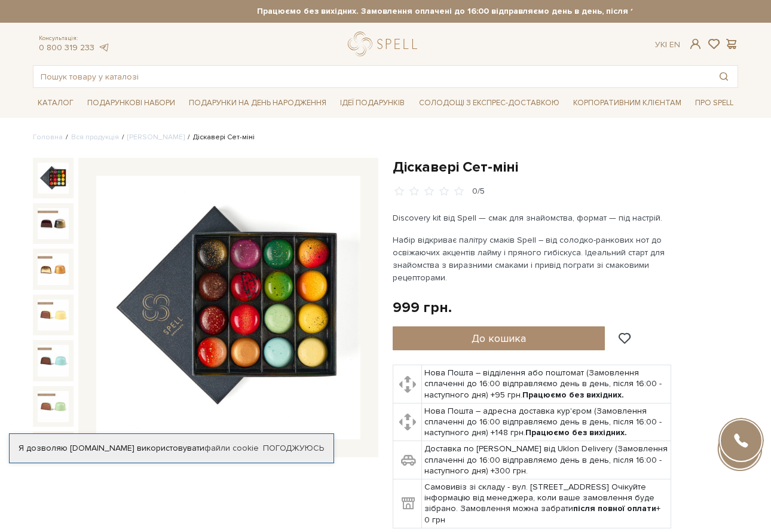 Image resolution: width=771 pixels, height=532 pixels. What do you see at coordinates (675, 44) in the screenshot?
I see `a: En` at bounding box center [675, 44].